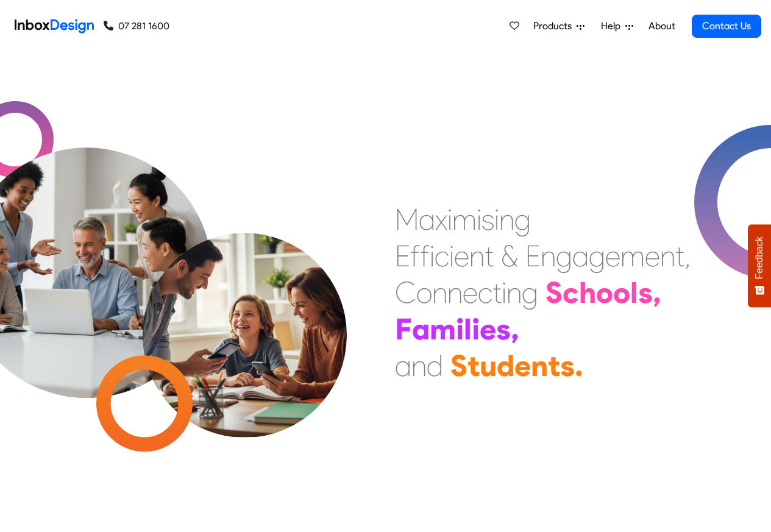 Image resolution: width=771 pixels, height=532 pixels. Describe the element at coordinates (404, 329) in the screenshot. I see `div: F` at that location.